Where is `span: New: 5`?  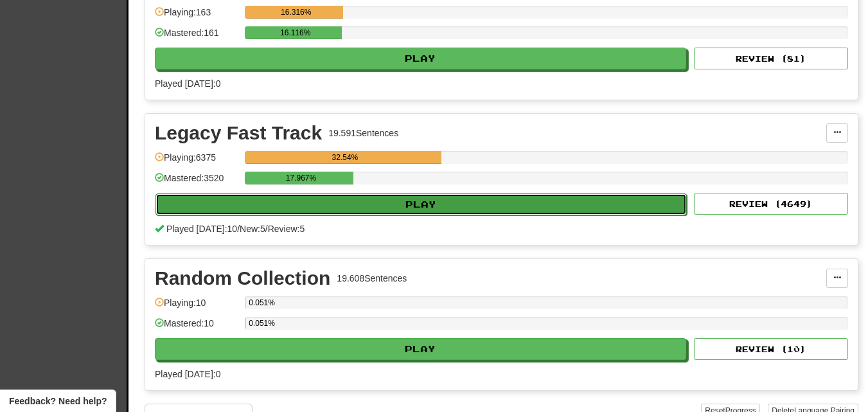 span: New: 5 is located at coordinates (253, 229).